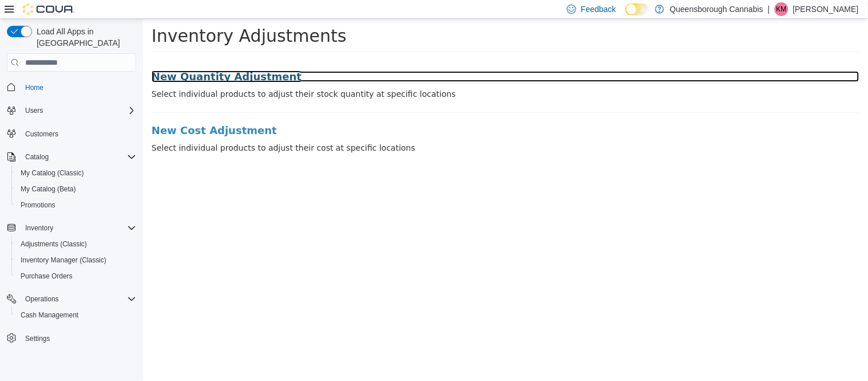 The width and height of the screenshot is (868, 381). Describe the element at coordinates (598, 9) in the screenshot. I see `span: Feedback` at that location.